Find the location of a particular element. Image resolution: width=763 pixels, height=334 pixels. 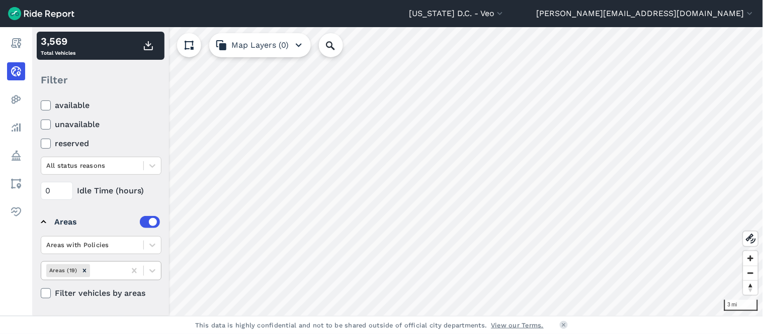

div: Remove Areas (19) is located at coordinates (84, 271).